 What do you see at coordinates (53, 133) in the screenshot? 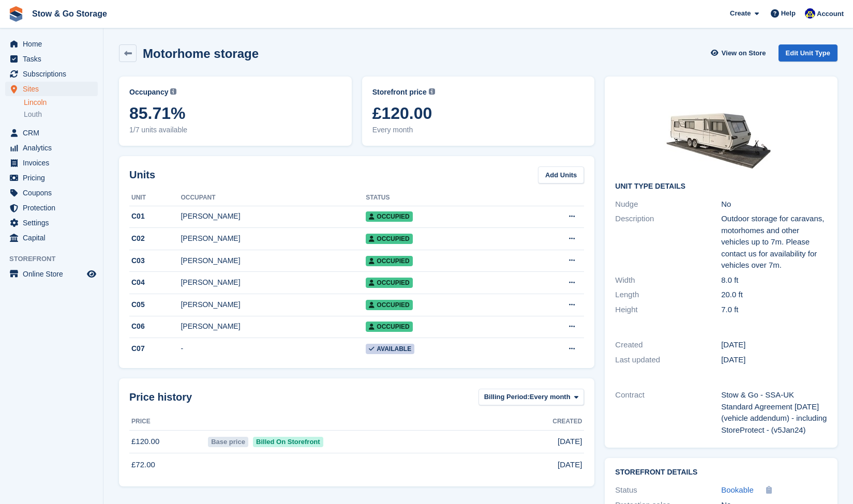
I see `span: CRM` at bounding box center [53, 133].